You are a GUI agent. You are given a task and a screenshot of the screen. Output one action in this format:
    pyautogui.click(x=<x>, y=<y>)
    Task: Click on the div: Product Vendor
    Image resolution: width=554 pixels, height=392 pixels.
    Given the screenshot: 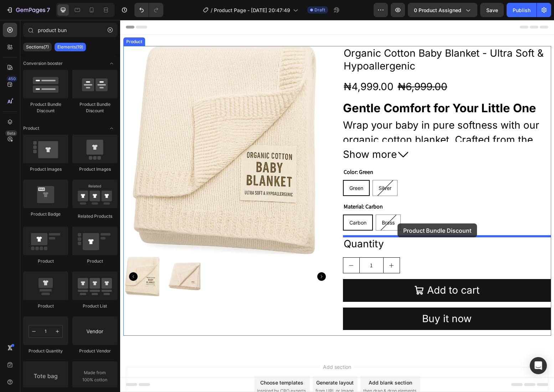 What is the action you would take?
    pyautogui.click(x=95, y=351)
    